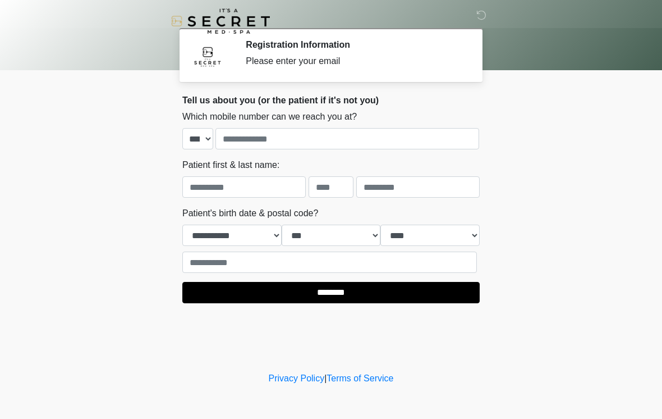  Describe the element at coordinates (360, 378) in the screenshot. I see `a: Terms of Service` at that location.